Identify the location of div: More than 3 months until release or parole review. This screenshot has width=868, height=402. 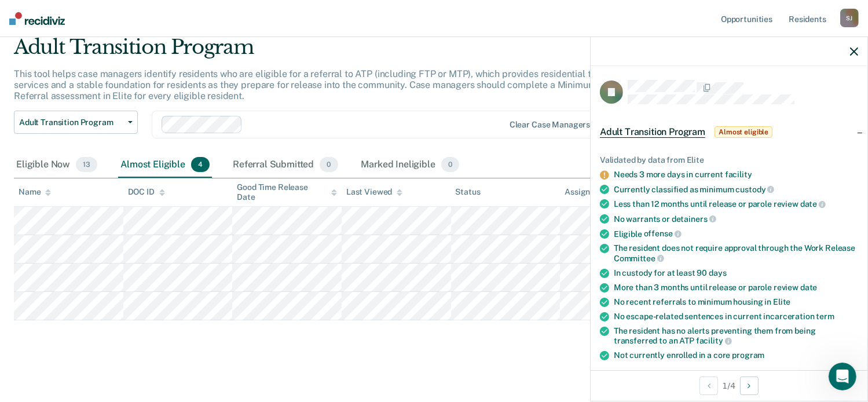
(736, 287).